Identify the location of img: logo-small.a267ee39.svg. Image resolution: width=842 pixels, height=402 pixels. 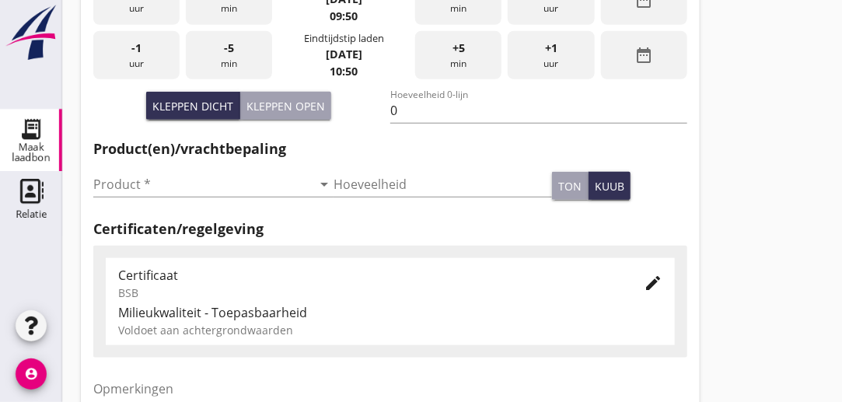
(31, 33).